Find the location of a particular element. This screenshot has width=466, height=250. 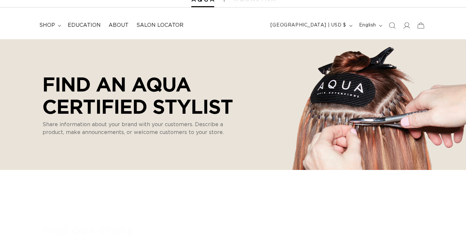

span: Salon Locator is located at coordinates (160, 25).